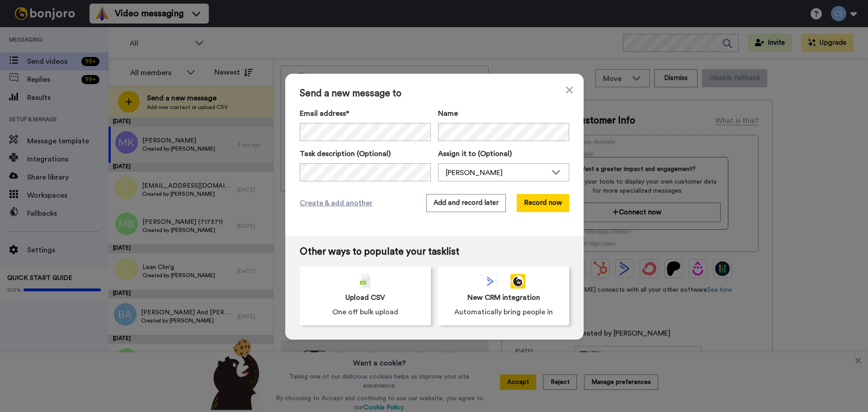 This screenshot has height=412, width=868. Describe the element at coordinates (365, 281) in the screenshot. I see `img: csv-grey.png` at that location.